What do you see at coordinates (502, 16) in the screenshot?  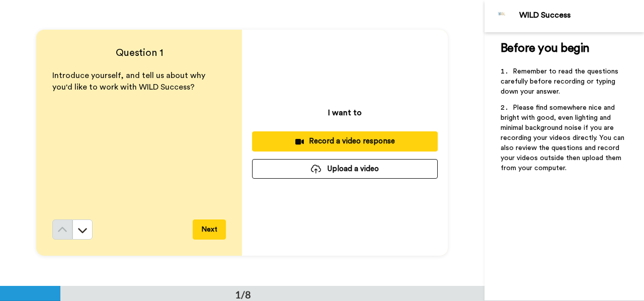 I see `img: Profile Image` at bounding box center [502, 16].